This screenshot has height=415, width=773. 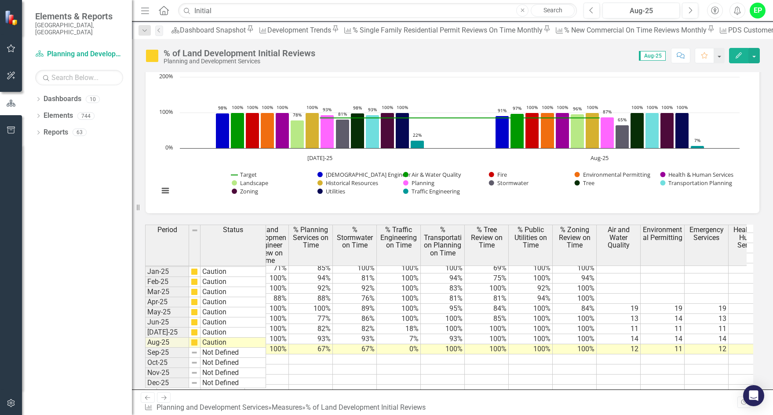 What do you see at coordinates (623, 136) in the screenshot?
I see `path: Aug-25, 65. Stormwater.` at bounding box center [623, 136].